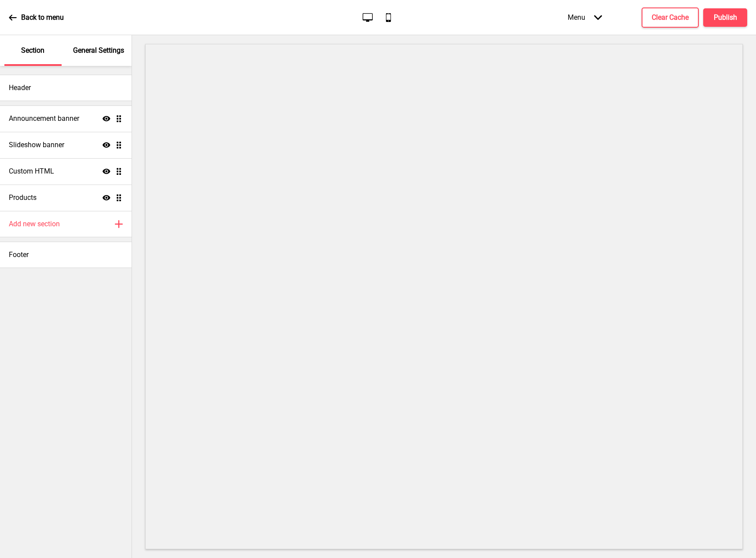 The width and height of the screenshot is (756, 558). Describe the element at coordinates (725, 18) in the screenshot. I see `button: Publish` at that location.